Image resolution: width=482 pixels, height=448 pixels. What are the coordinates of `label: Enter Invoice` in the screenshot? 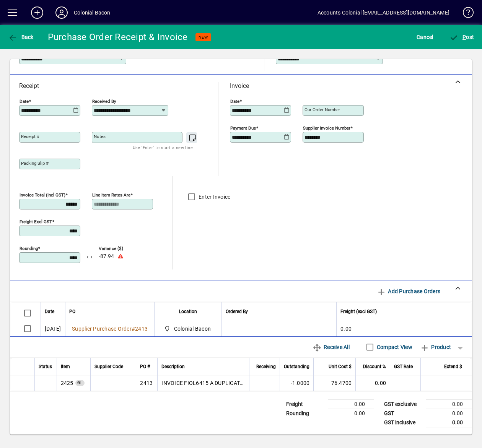 It's located at (214, 197).